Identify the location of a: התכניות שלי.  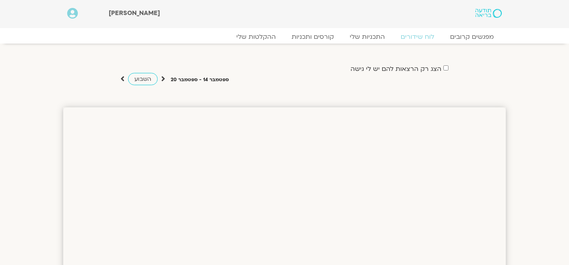
(367, 37).